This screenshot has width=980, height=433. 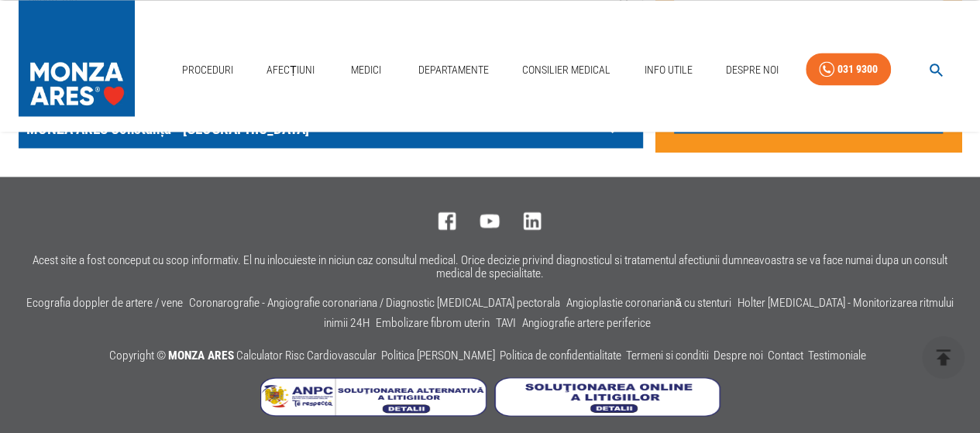 I want to click on a: Afecțiuni, so click(x=291, y=70).